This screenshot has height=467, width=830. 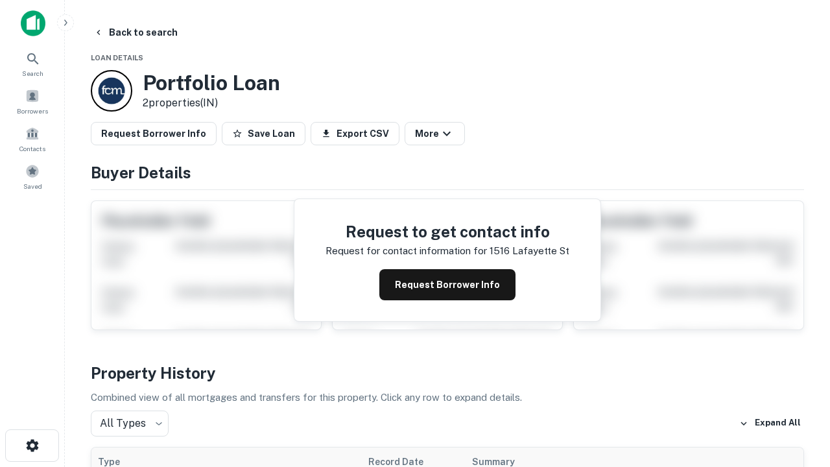 I want to click on a: Search, so click(x=32, y=64).